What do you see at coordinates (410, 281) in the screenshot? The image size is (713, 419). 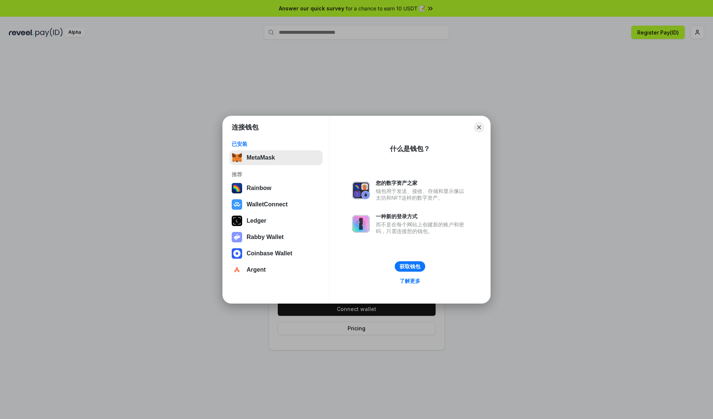 I see `a: 了解更多` at bounding box center [410, 281].